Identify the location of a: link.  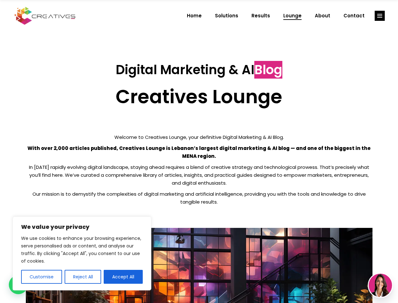
(380, 16).